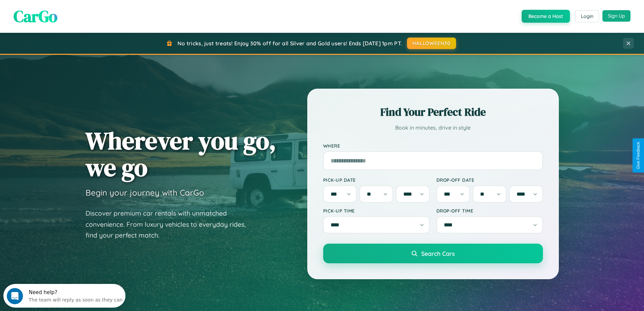 Image resolution: width=644 pixels, height=311 pixels. What do you see at coordinates (170, 224) in the screenshot?
I see `p: Discover premium car rentals with unmatched convenience. From luxury vehicles to everyday rides, ...` at bounding box center [170, 224].